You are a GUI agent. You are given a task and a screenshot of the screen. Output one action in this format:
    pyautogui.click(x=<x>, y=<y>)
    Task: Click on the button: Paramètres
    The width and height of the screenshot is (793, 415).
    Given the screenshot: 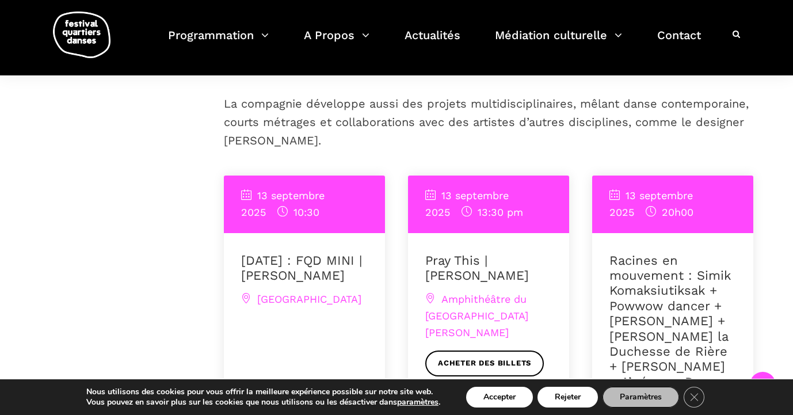 What is the action you would take?
    pyautogui.click(x=641, y=397)
    